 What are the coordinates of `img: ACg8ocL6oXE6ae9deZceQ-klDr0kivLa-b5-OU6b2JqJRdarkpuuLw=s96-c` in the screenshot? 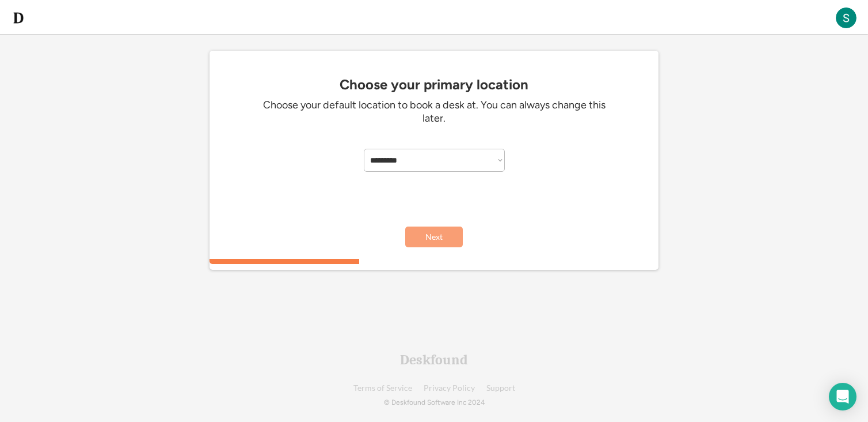 It's located at (847, 17).